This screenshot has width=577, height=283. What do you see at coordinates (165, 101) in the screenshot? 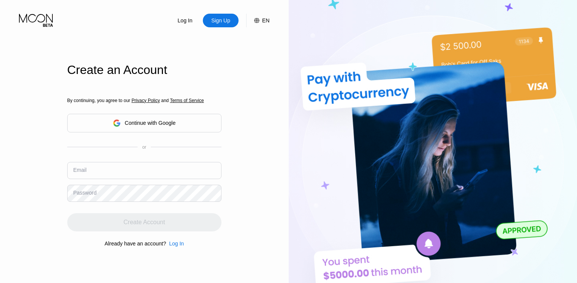
I see `span: and` at bounding box center [165, 101].